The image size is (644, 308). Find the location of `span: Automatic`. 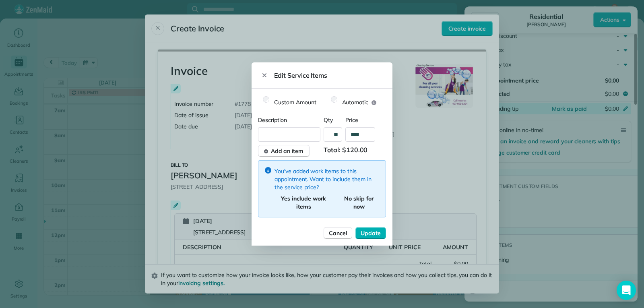

span: Automatic is located at coordinates (356, 103).